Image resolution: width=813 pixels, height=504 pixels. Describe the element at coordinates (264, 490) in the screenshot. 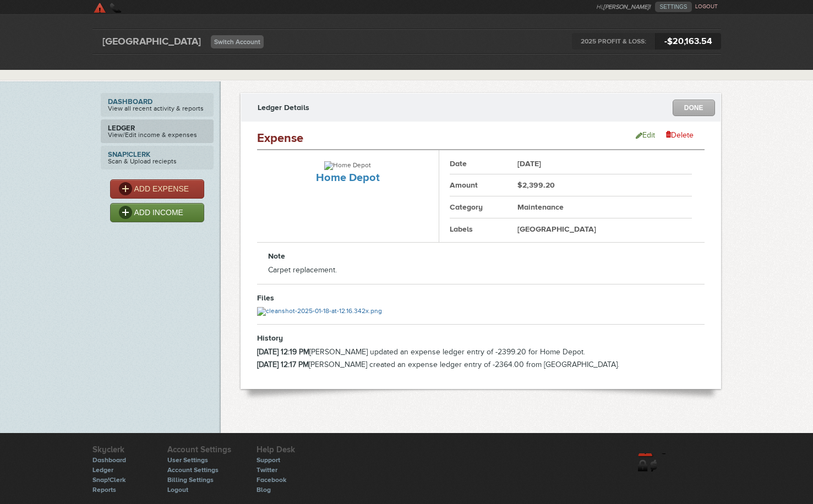

I see `a: Blog` at that location.